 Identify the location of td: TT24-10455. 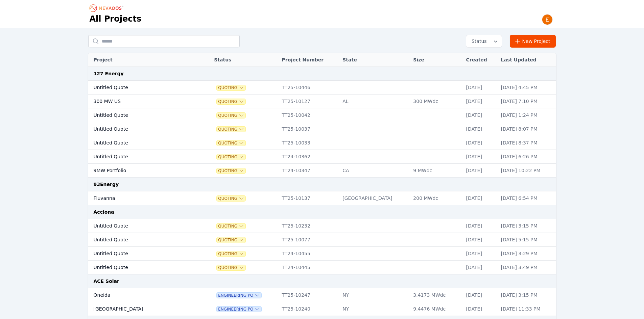
(309, 253).